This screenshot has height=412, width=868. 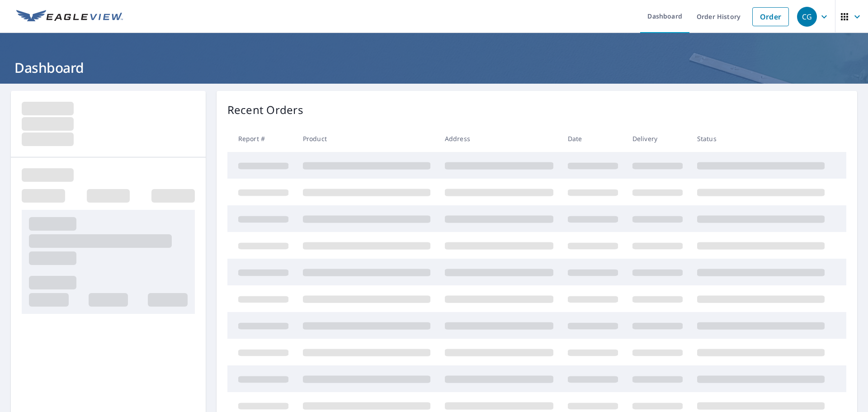 What do you see at coordinates (367, 139) in the screenshot?
I see `th: Product` at bounding box center [367, 139].